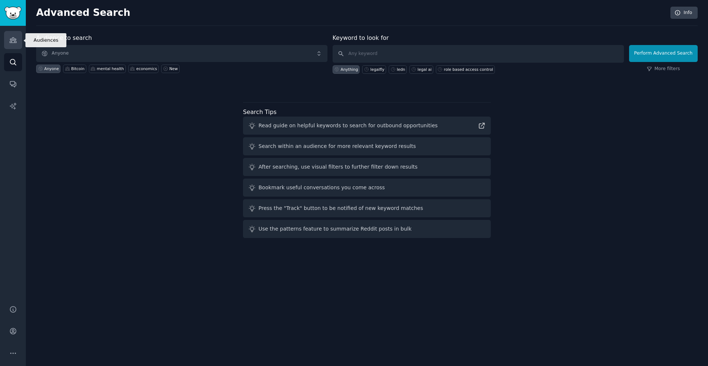 Image resolution: width=708 pixels, height=366 pixels. What do you see at coordinates (401, 69) in the screenshot?
I see `div: ledn` at bounding box center [401, 69].